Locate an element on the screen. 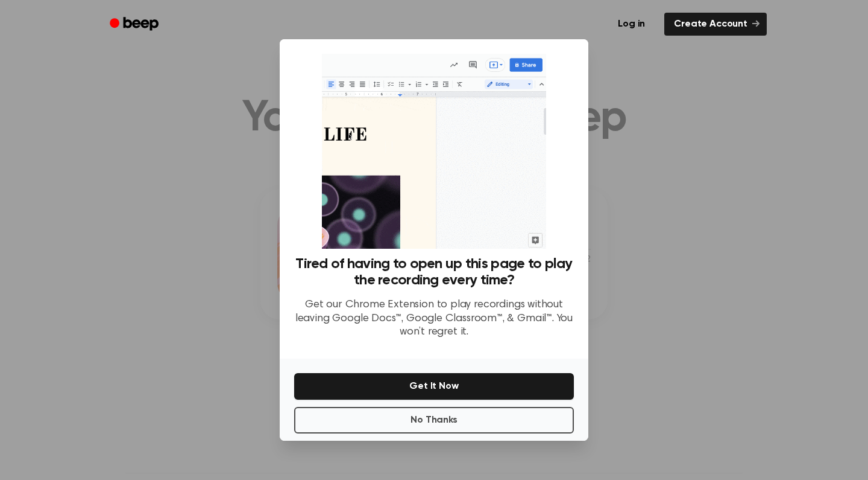 The height and width of the screenshot is (480, 868). h3: Tired of having to open up this page to play the recording every time? is located at coordinates (434, 272).